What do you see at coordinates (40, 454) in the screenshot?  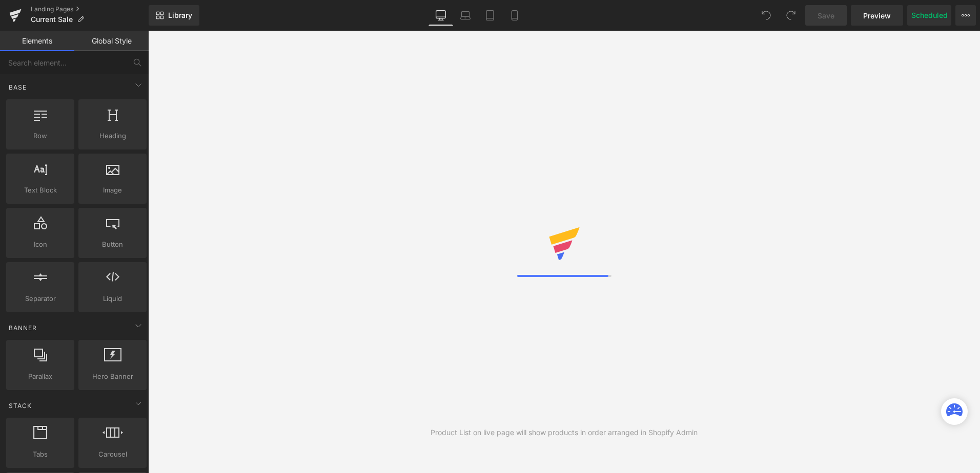 I see `span: Tabs` at bounding box center [40, 454].